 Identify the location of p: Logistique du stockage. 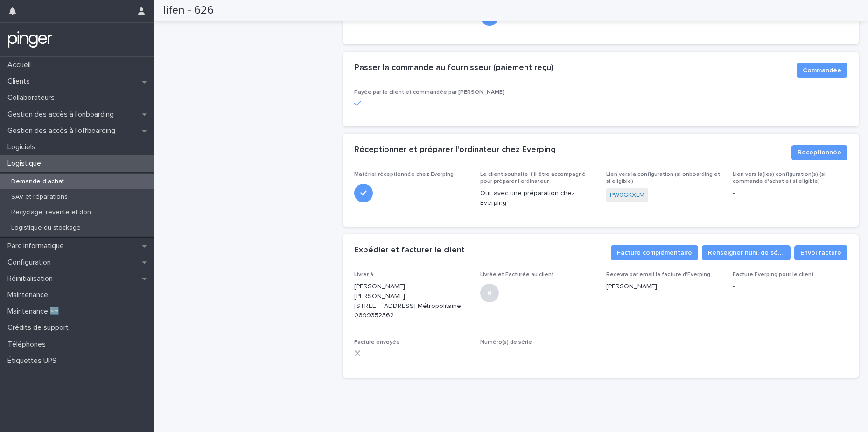
(46, 228).